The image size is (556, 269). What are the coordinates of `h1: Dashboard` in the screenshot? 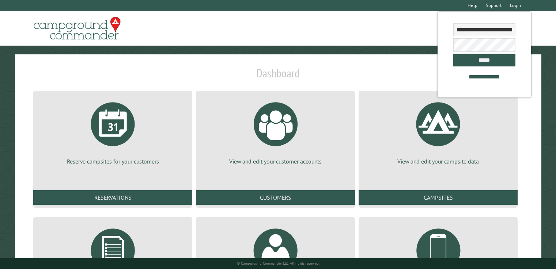 It's located at (278, 76).